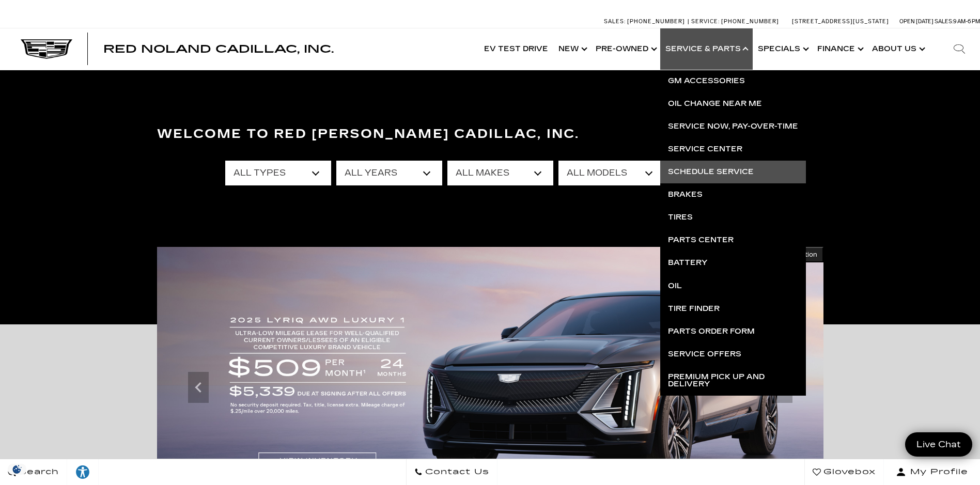 The image size is (980, 485). What do you see at coordinates (37, 472) in the screenshot?
I see `span: Search` at bounding box center [37, 472].